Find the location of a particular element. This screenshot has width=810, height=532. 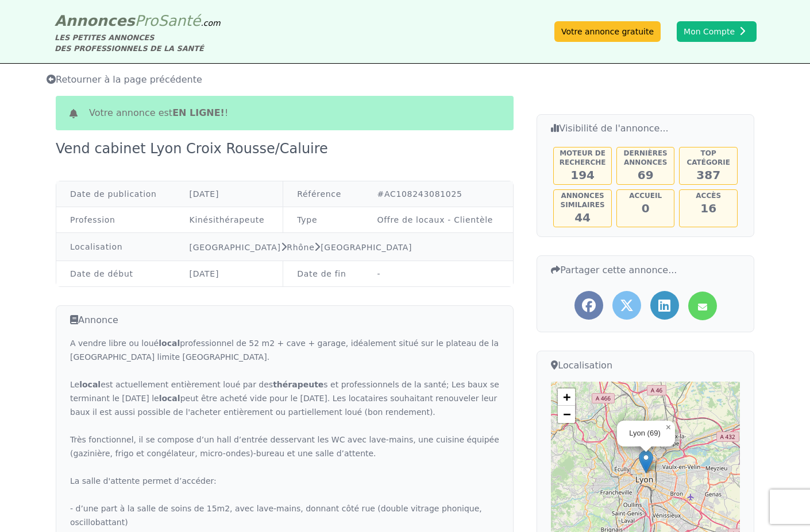

b: en ligne! is located at coordinates (198, 112).